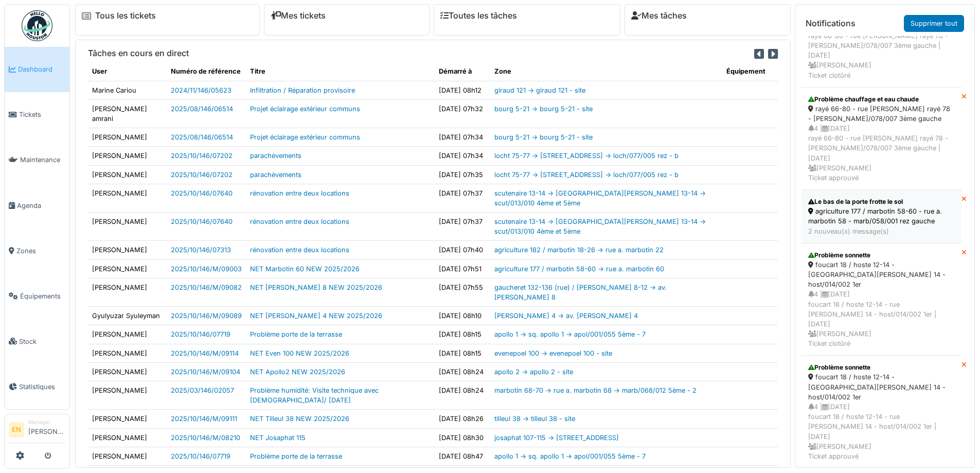 The height and width of the screenshot is (473, 980). Describe the element at coordinates (570, 334) in the screenshot. I see `a: apollo 1 -> sq. apollo 1 -> apol/001/055 5ème - 7` at that location.